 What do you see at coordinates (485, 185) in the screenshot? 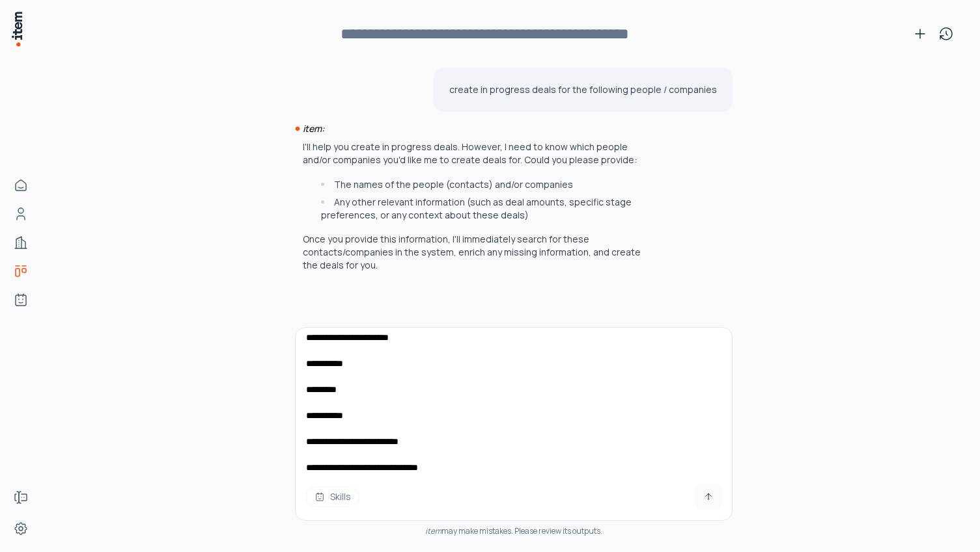
I see `li: The names of the people (contacts) and/or companies` at bounding box center [485, 185].